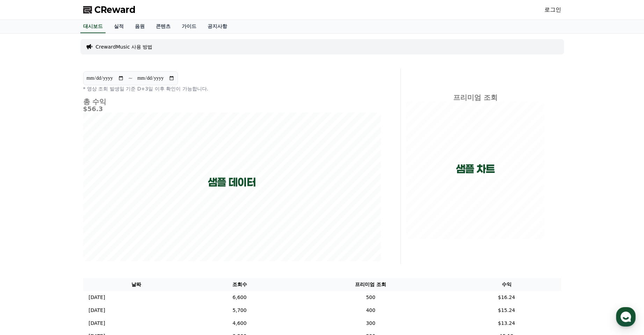  I want to click on p: CrewardMusic 사용 방법, so click(124, 47).